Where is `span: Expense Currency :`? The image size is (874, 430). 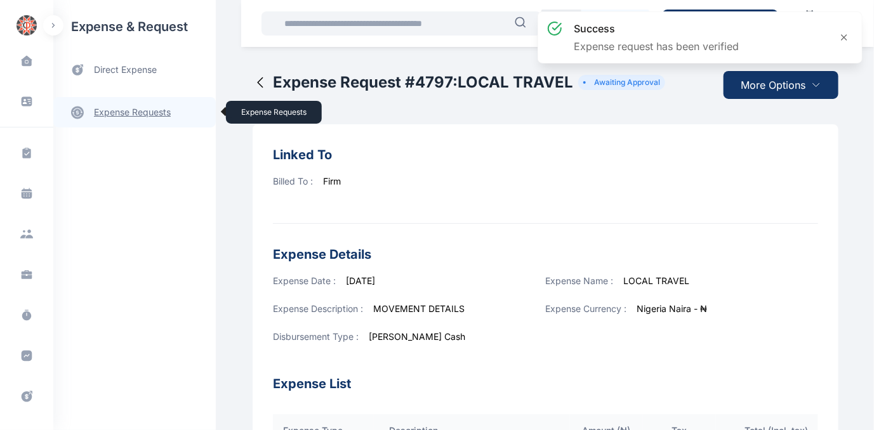 span: Expense Currency : is located at coordinates (587, 309).